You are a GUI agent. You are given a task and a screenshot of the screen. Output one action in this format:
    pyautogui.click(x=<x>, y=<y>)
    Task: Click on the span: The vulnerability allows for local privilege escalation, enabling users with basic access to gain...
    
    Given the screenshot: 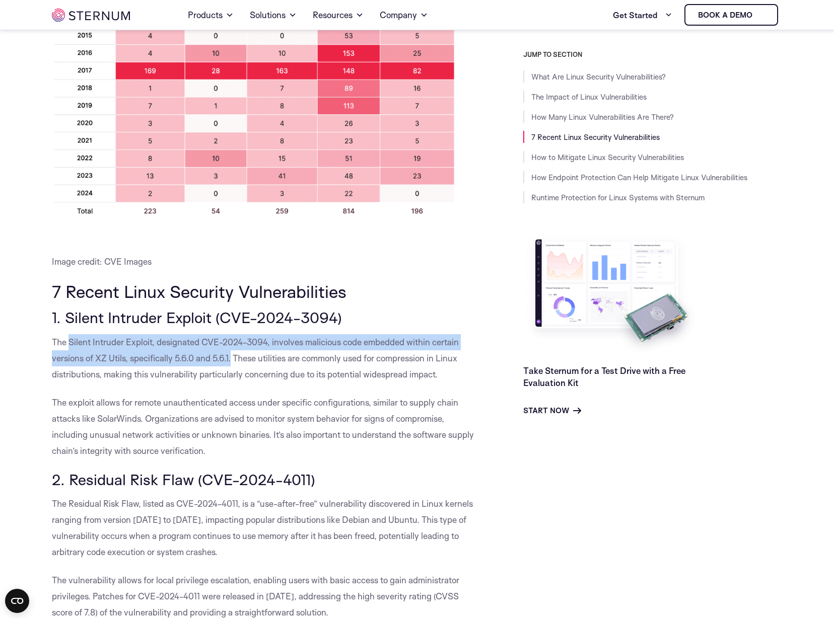 What is the action you would take?
    pyautogui.click(x=255, y=596)
    